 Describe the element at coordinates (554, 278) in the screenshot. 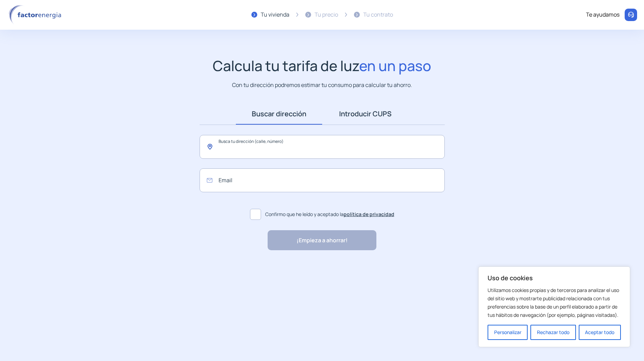

I see `p: Uso de cookies` at that location.